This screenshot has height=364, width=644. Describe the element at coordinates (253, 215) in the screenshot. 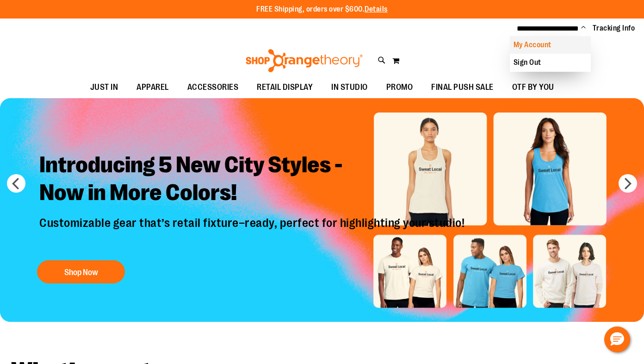

I see `a: Introducing 5 New City Styles -Now in More Colors! Customizable gear that’s retail fixture–ready,...` at that location.